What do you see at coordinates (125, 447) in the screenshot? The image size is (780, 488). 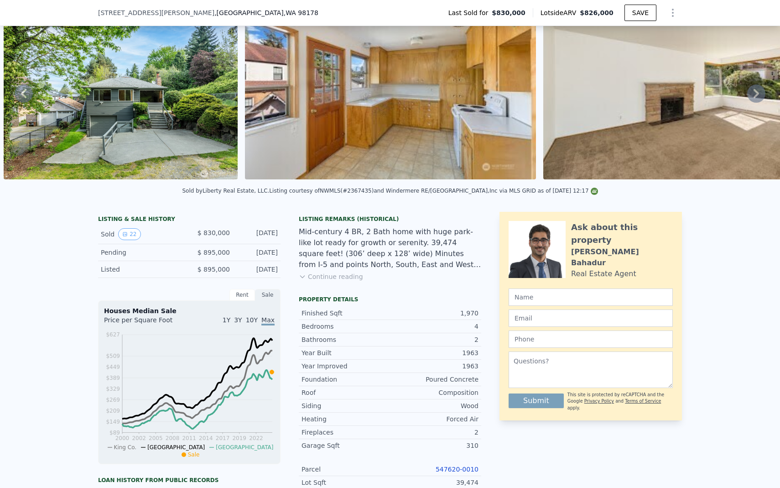 I see `span: King Co.` at bounding box center [125, 447].